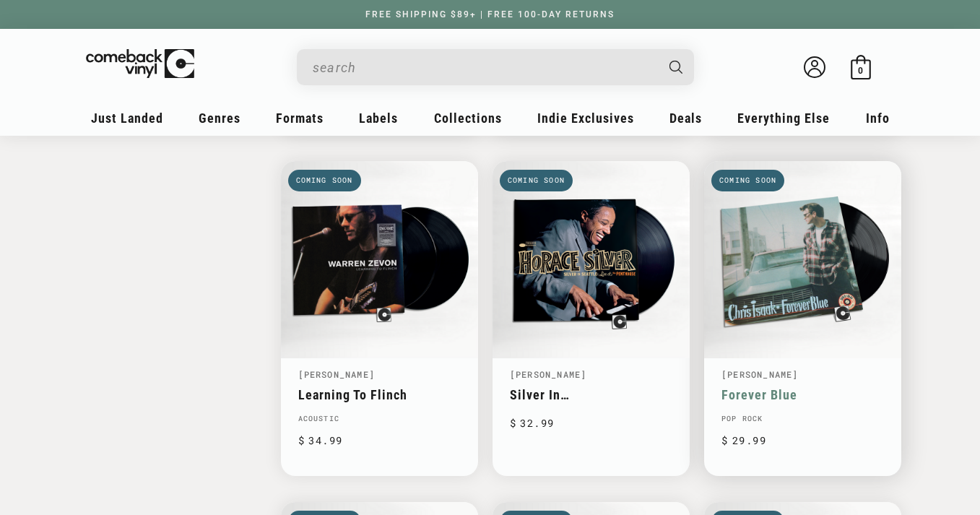  What do you see at coordinates (379, 118) in the screenshot?
I see `span: Labels` at bounding box center [379, 118].